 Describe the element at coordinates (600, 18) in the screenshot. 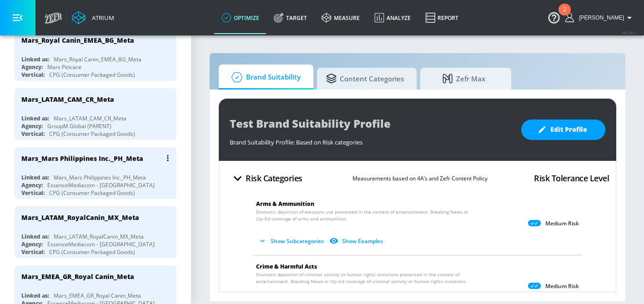

I see `span: login as: jen.breen@zefr.com` at that location.